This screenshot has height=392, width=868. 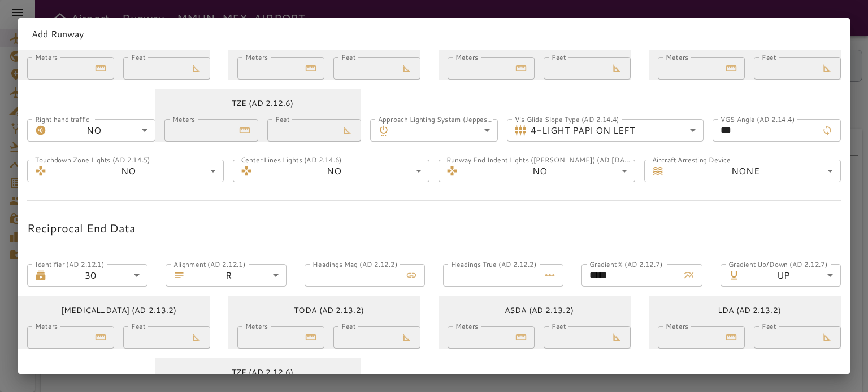 What do you see at coordinates (93, 159) in the screenshot?
I see `label: Touchdown Zone Lights (AD 2.14.5)` at bounding box center [93, 159].